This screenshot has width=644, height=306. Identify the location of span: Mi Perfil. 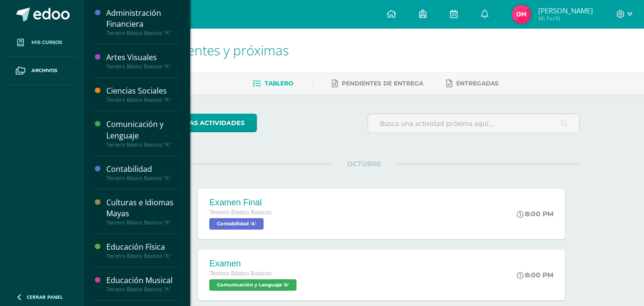
(565, 18).